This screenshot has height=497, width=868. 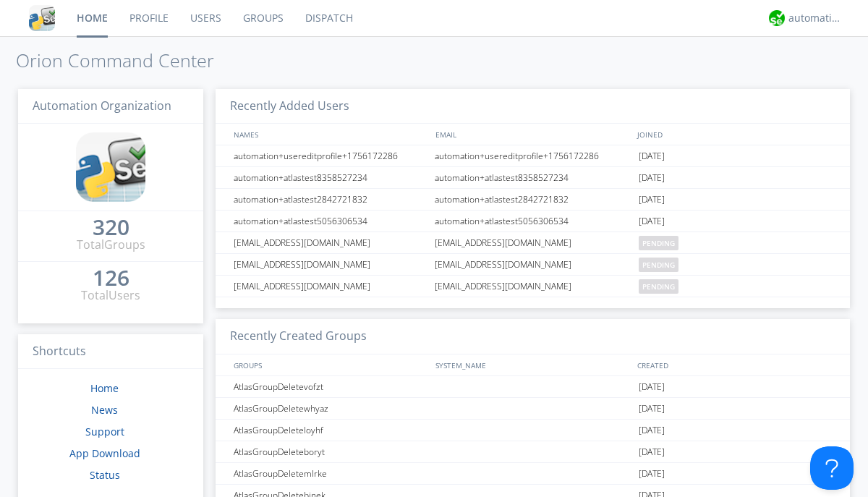 What do you see at coordinates (735, 365) in the screenshot?
I see `div: CREATED` at bounding box center [735, 365].